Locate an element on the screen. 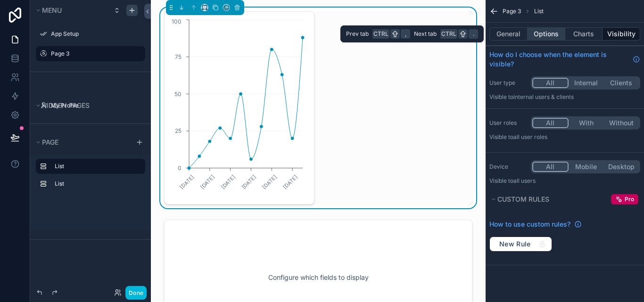  label: User type is located at coordinates (508, 83).